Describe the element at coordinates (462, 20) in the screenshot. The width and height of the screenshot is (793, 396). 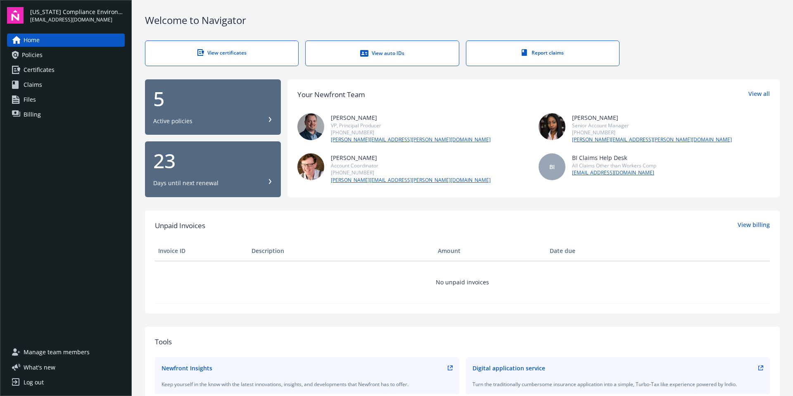
I see `div: Welcome to Navigator` at that location.